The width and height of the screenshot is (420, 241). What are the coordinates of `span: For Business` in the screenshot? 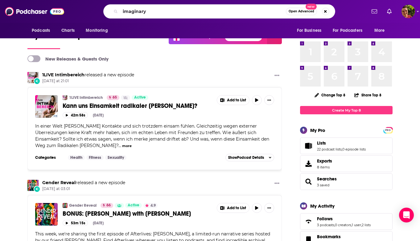 It's located at (309, 31).